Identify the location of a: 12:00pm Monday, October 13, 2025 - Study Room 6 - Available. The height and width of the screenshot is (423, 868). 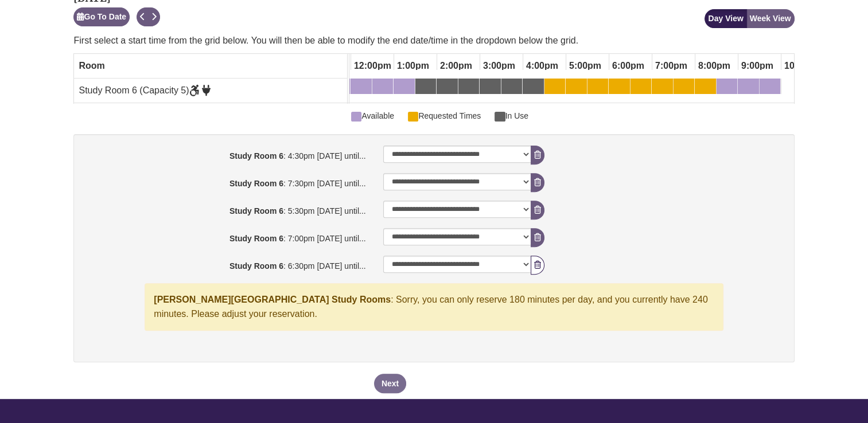
(361, 89).